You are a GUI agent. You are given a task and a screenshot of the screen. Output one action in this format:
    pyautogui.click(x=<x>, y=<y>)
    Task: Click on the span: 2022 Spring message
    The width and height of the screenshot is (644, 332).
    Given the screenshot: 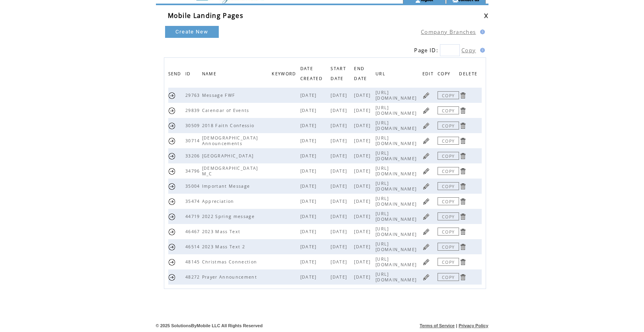 What is the action you would take?
    pyautogui.click(x=229, y=216)
    